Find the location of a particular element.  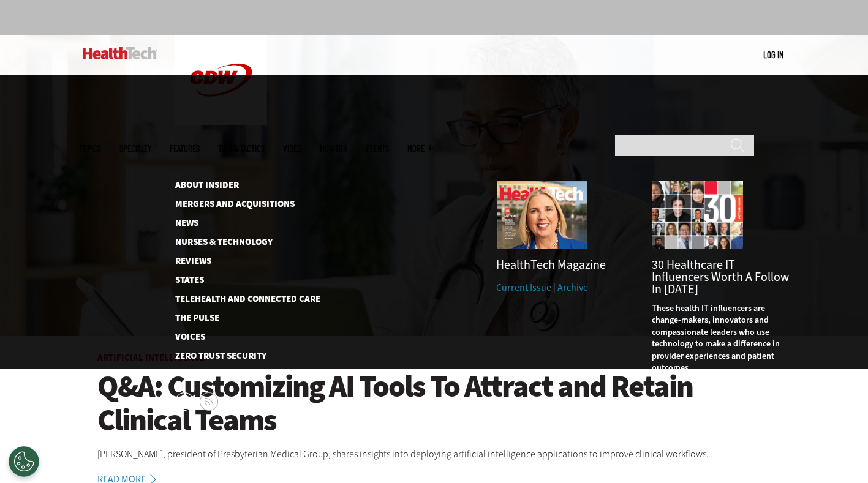

a: Archive is located at coordinates (573, 287).